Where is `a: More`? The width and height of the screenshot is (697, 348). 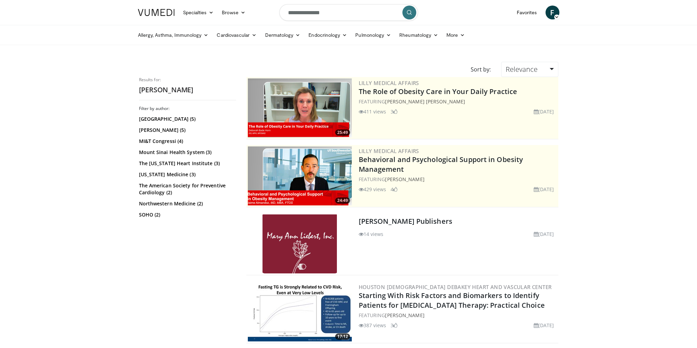 a: More is located at coordinates (456, 35).